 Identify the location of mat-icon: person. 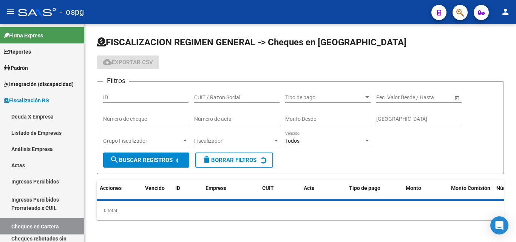
(505, 12).